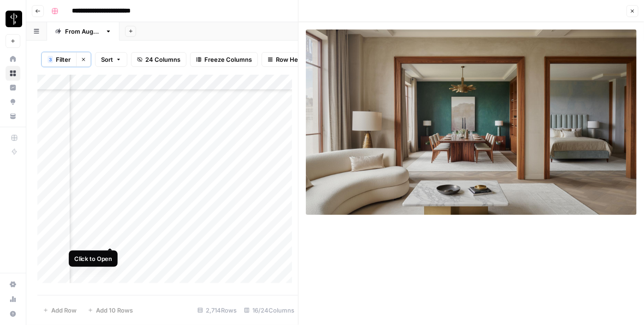 The width and height of the screenshot is (644, 325). Describe the element at coordinates (159, 60) in the screenshot. I see `button: 24 Columns` at that location.